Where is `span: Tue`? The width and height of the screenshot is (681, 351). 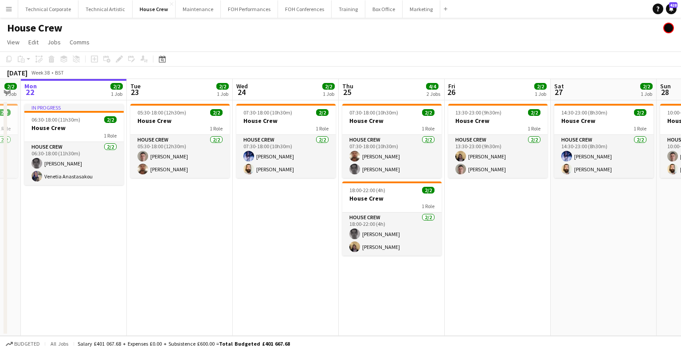 span: Tue is located at coordinates (135, 86).